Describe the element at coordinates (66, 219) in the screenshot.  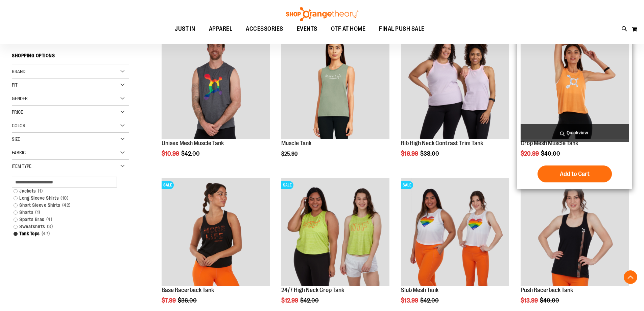
I see `a: Sports Bras4` at that location.